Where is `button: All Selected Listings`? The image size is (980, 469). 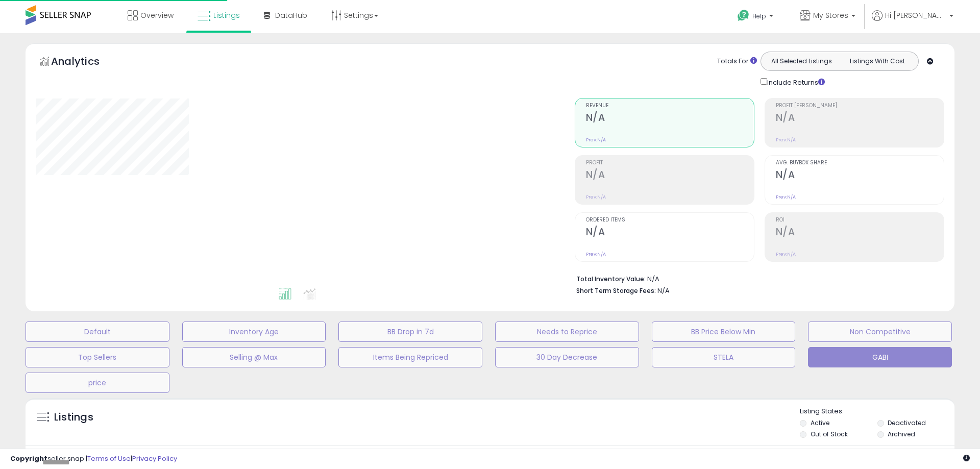 button: All Selected Listings is located at coordinates (801, 61).